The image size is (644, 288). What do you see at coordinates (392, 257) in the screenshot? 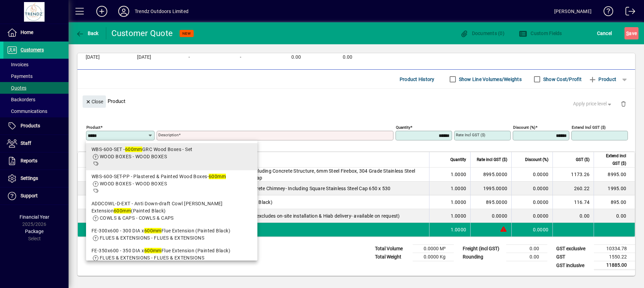
I see `td: Total Weight` at bounding box center [392, 257].